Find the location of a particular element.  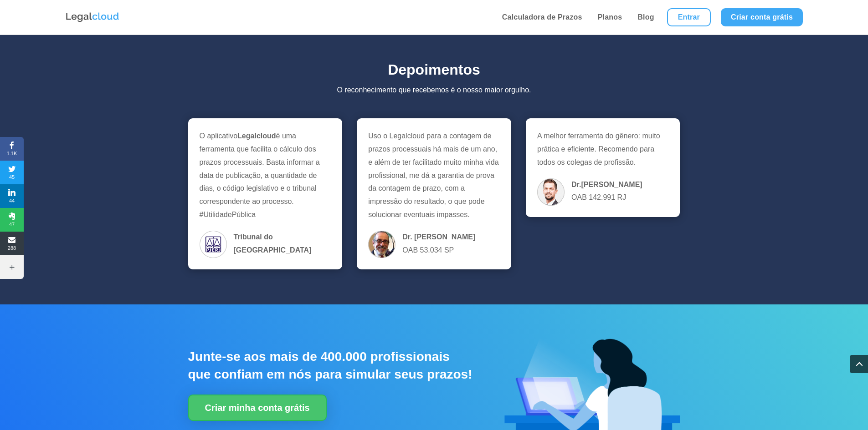

div: O aplicativo é uma ferramenta que facilita o cálculo dos prazos processuais. Basta informar a dat... is located at coordinates (265, 194).